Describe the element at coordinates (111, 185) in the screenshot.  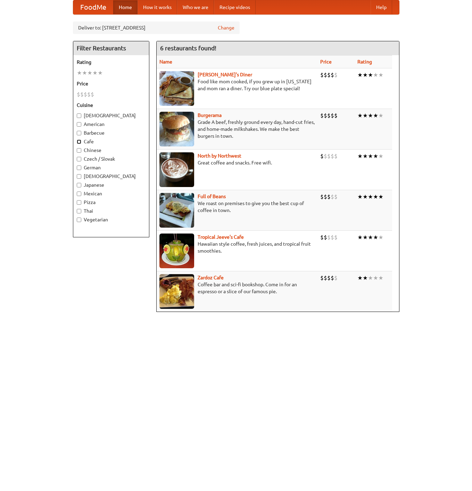
I see `label: Japanese` at that location.